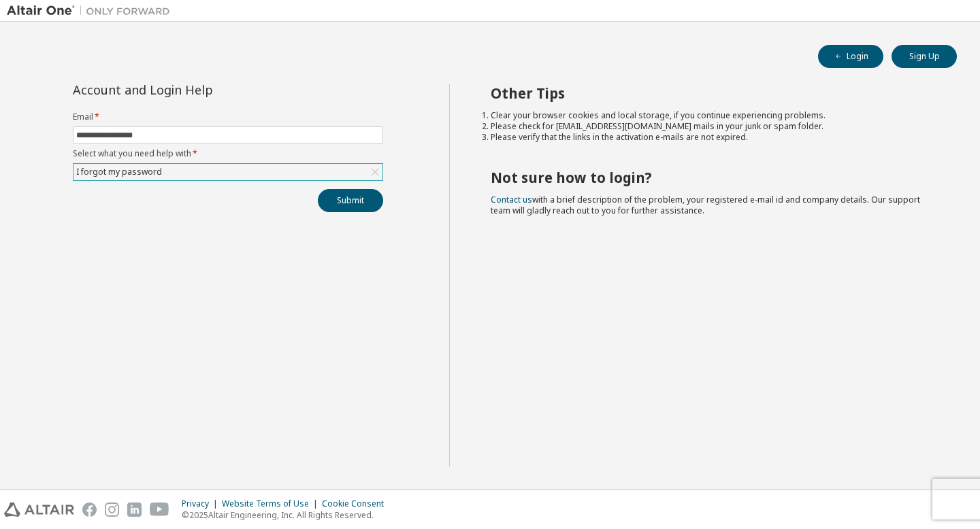 Image resolution: width=980 pixels, height=529 pixels. I want to click on button: Sign Up, so click(924, 56).